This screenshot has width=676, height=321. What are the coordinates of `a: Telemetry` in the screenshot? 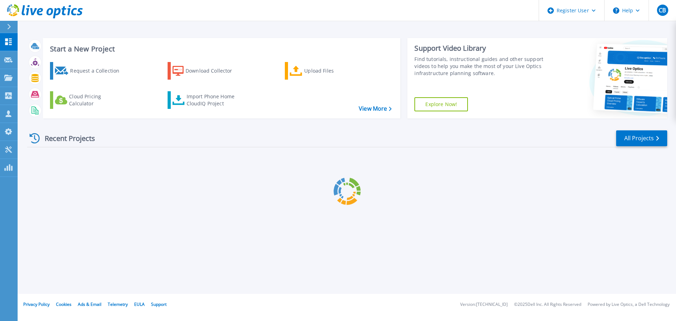 It's located at (118, 304).